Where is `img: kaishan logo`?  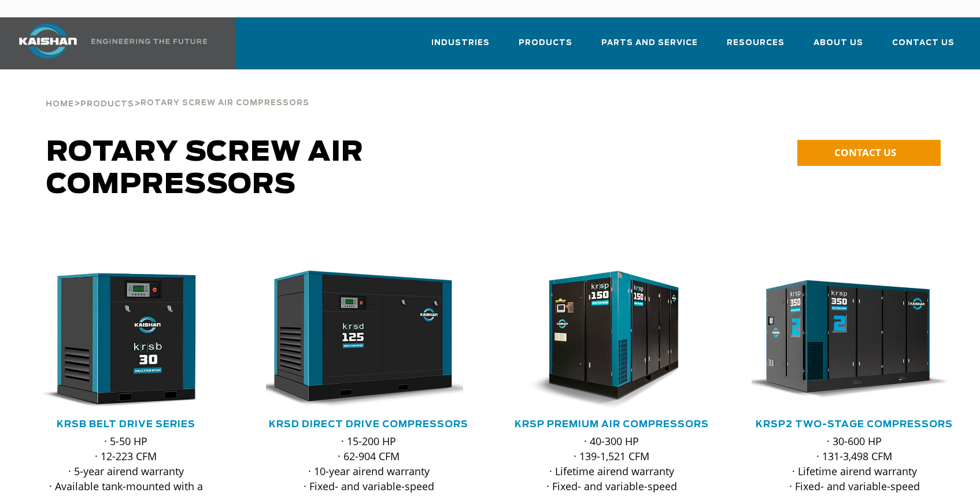
img: kaishan logo is located at coordinates (48, 41).